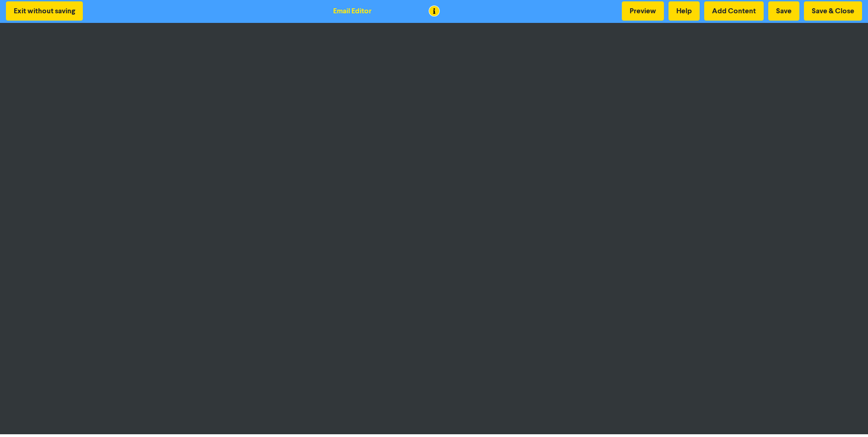 This screenshot has width=868, height=437. I want to click on div: Email Editor, so click(352, 11).